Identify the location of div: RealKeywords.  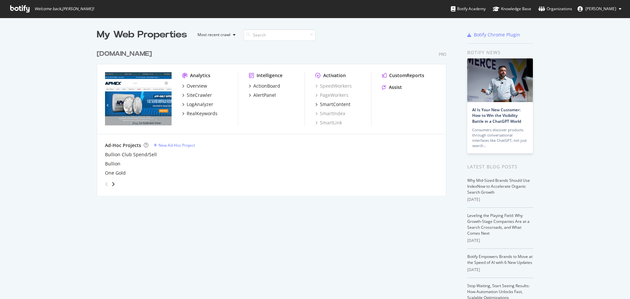
(202, 114).